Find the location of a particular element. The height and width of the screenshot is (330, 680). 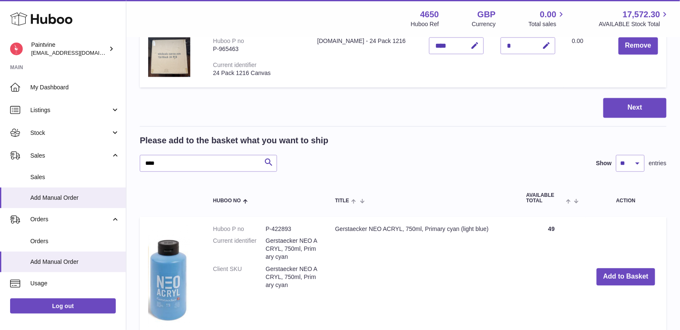

div: Huboo P no is located at coordinates (229, 41).